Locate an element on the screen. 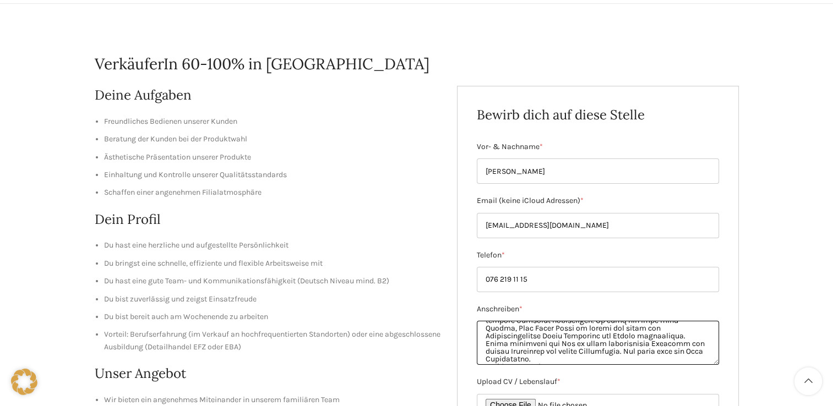  label: Anschreiben is located at coordinates (598, 309).